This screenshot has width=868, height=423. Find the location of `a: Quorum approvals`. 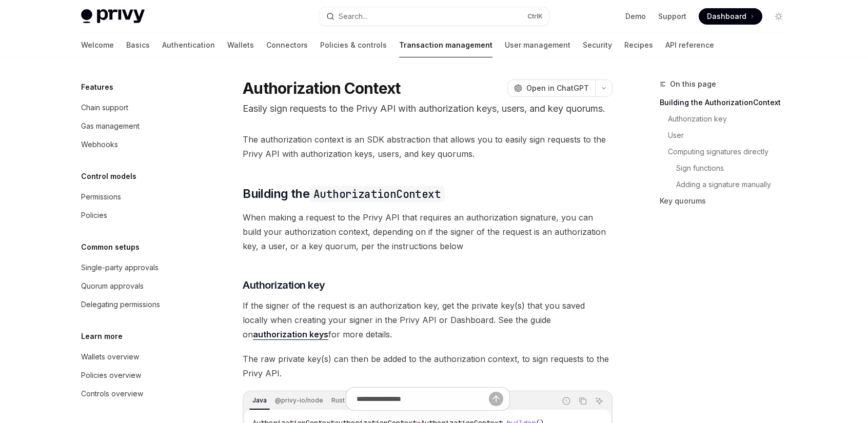

a: Quorum approvals is located at coordinates (138, 286).